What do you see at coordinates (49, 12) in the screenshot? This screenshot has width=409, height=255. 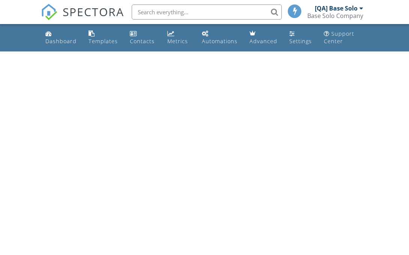 I see `img: The Best Home Inspection Software - Spectora` at bounding box center [49, 12].